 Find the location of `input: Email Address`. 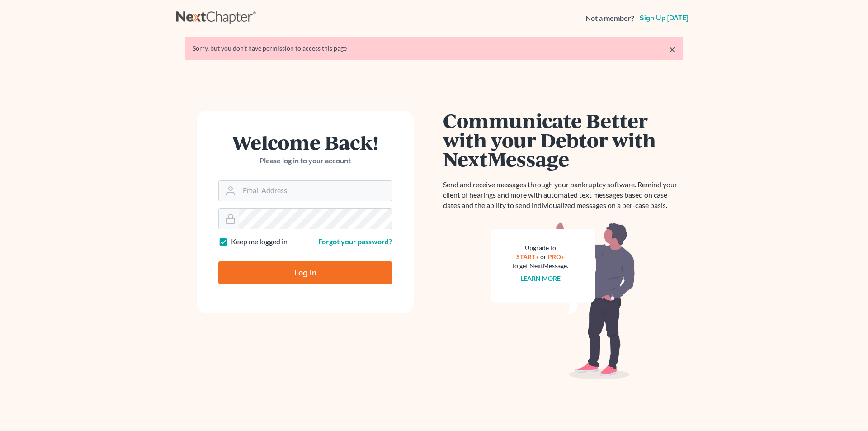

input: Email Address is located at coordinates (315, 191).